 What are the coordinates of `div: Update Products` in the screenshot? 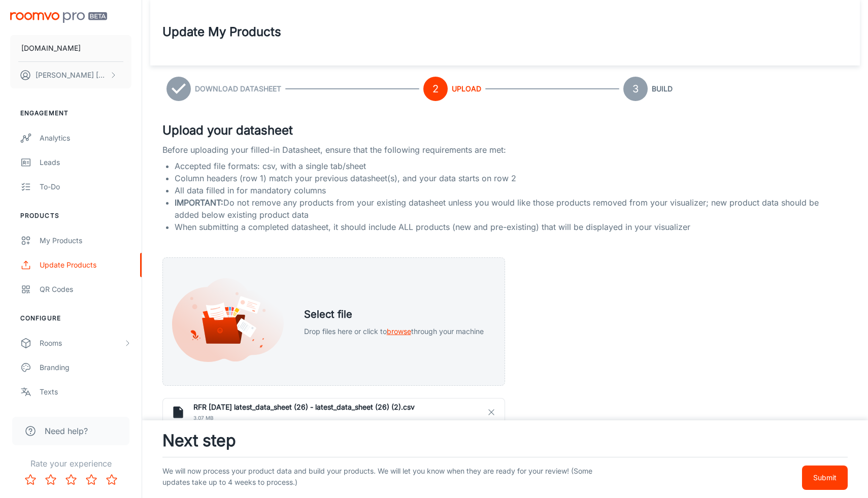 It's located at (86, 265).